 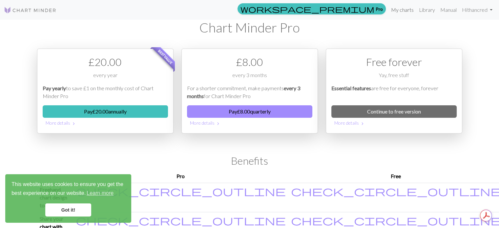 I want to click on div: £ 8.00, so click(x=250, y=62).